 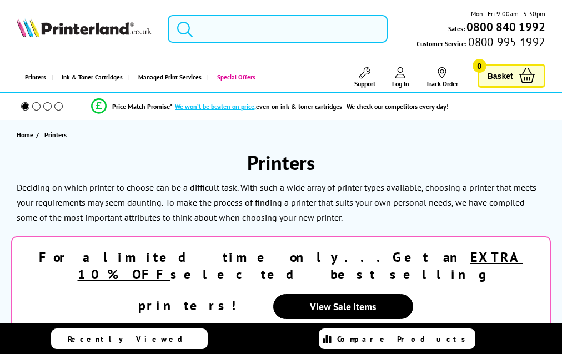 What do you see at coordinates (234, 77) in the screenshot?
I see `a: Special Offers` at bounding box center [234, 77].